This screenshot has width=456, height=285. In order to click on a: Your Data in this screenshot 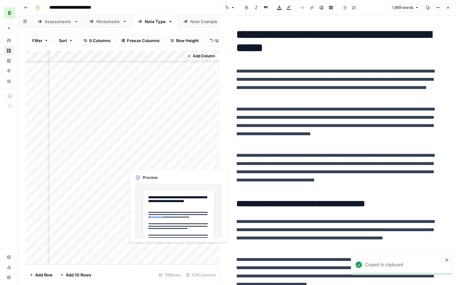, I will do `click(9, 81)`.